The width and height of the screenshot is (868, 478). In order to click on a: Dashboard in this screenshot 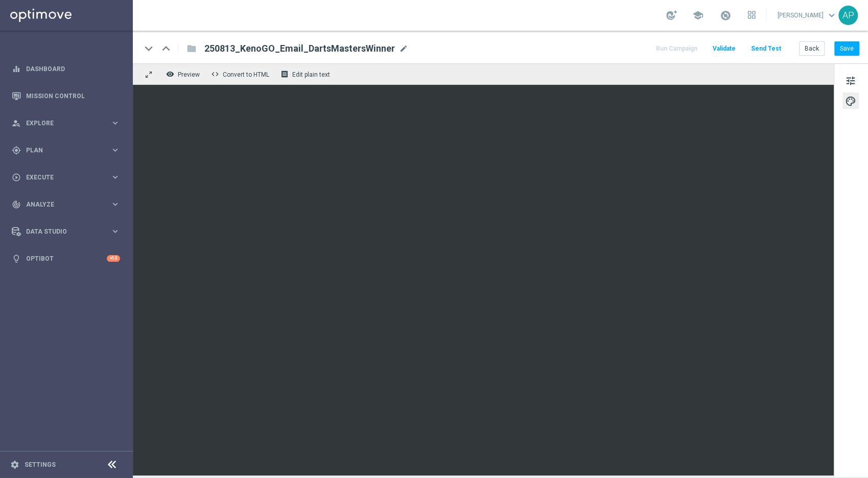, I will do `click(73, 69)`.